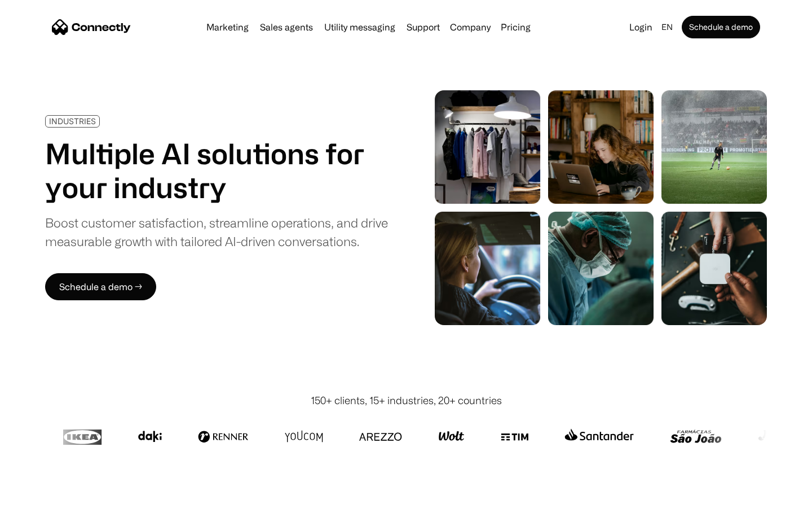 The image size is (812, 508). What do you see at coordinates (217, 232) in the screenshot?
I see `div: Boost customer satisfaction, streamline operations, and drive measurable growth with tailored AI-...` at bounding box center [217, 232].